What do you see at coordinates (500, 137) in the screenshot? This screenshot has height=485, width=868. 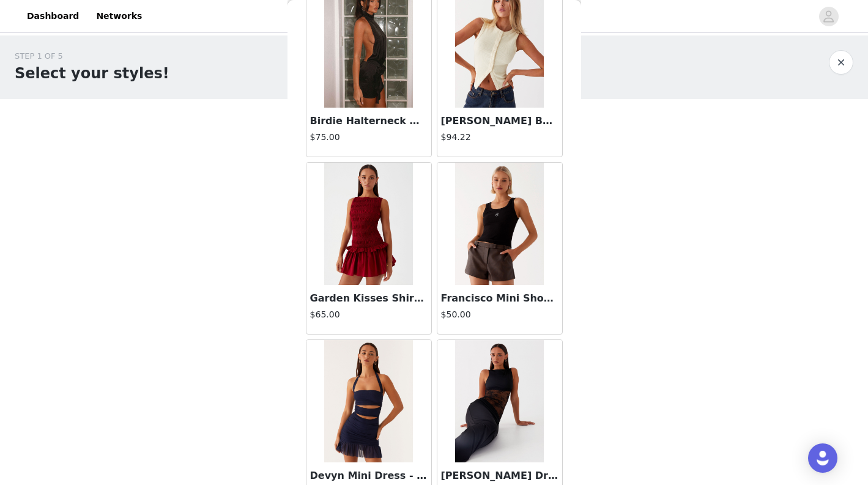 I see `h4: $94.22` at bounding box center [500, 137].